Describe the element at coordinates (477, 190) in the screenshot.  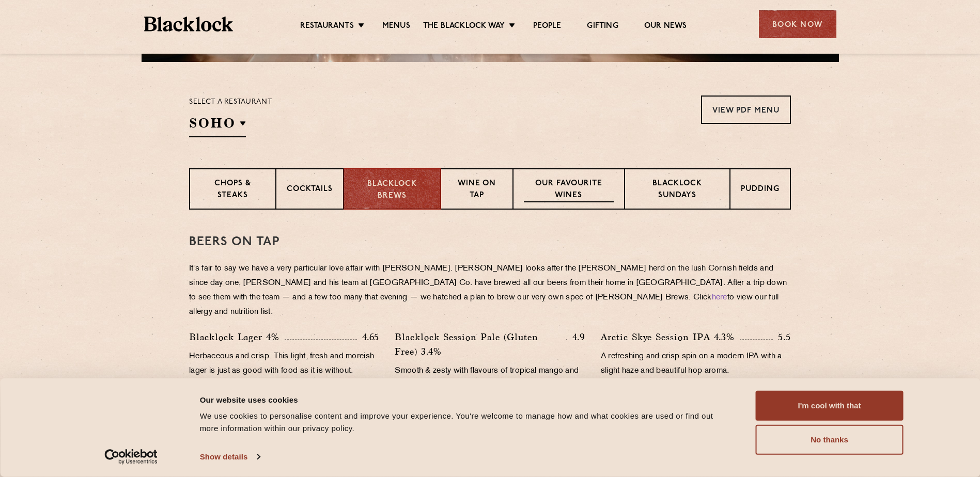
I see `p: Wine on Tap` at that location.